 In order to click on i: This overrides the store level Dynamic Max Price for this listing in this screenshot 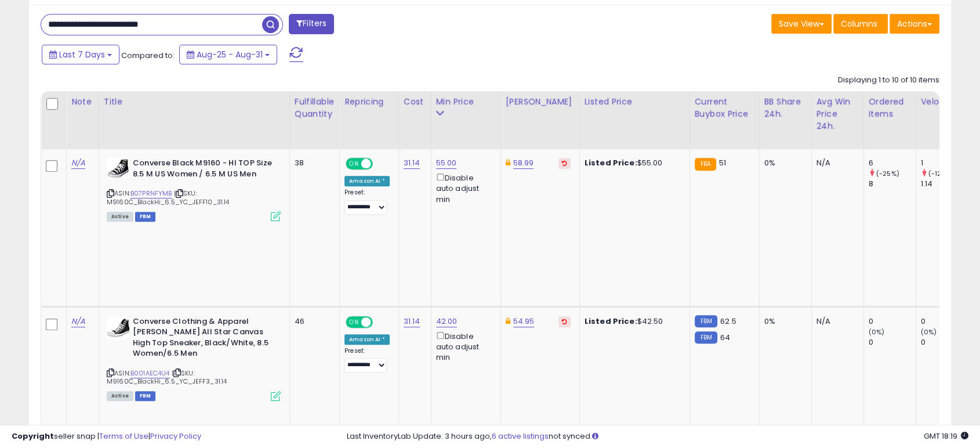, I will do `click(508, 163)`.